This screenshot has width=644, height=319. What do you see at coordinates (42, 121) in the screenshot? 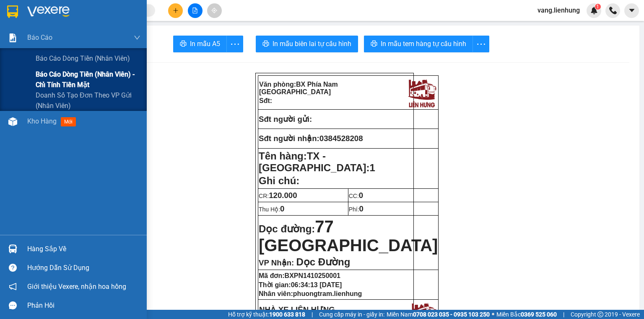
I see `span: Kho hàng` at bounding box center [42, 121].